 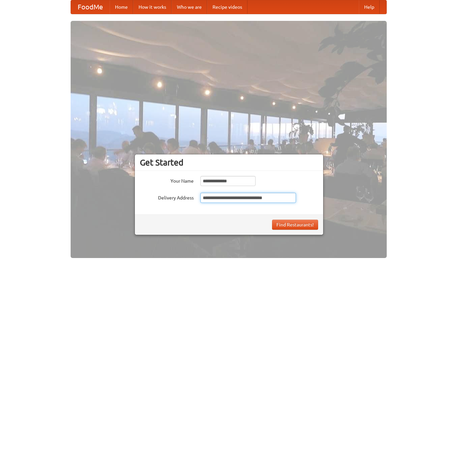 I want to click on label: Your Name, so click(x=167, y=180).